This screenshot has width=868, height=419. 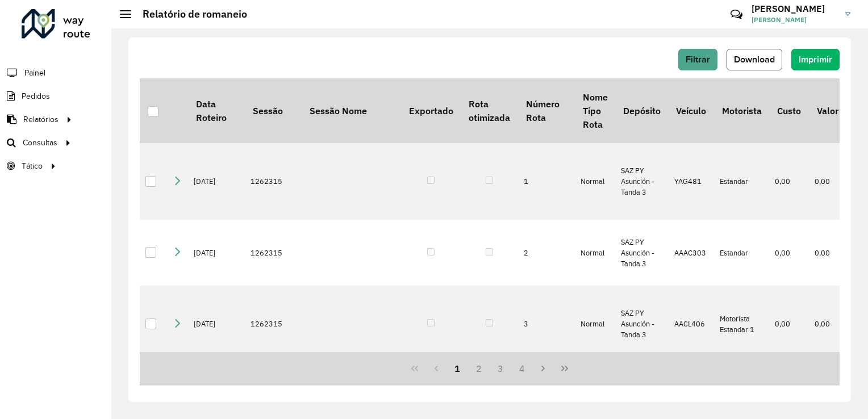 I want to click on span: Filtrar, so click(x=698, y=59).